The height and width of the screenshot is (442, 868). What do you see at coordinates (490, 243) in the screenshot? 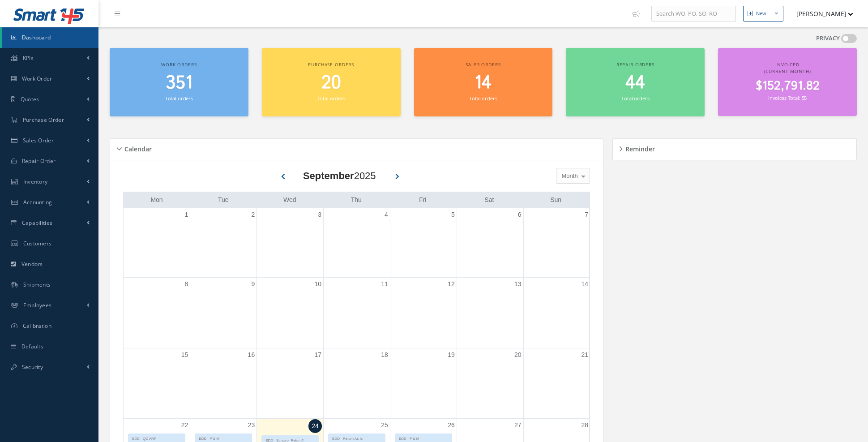
I see `td: September 6, 2025` at bounding box center [490, 243].